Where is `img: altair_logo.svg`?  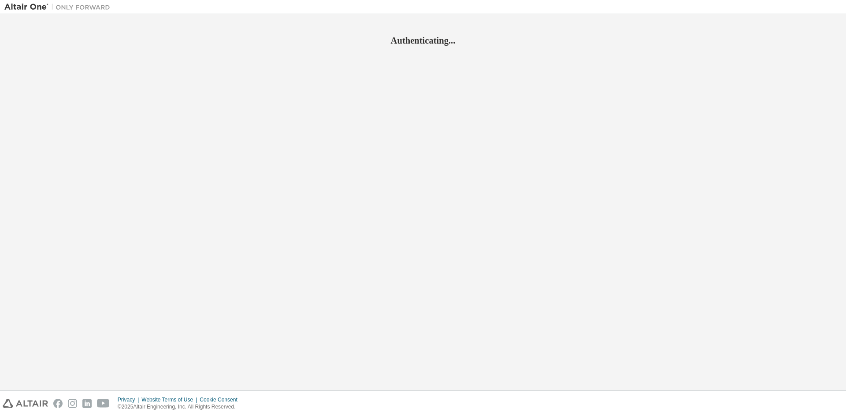 img: altair_logo.svg is located at coordinates (25, 403).